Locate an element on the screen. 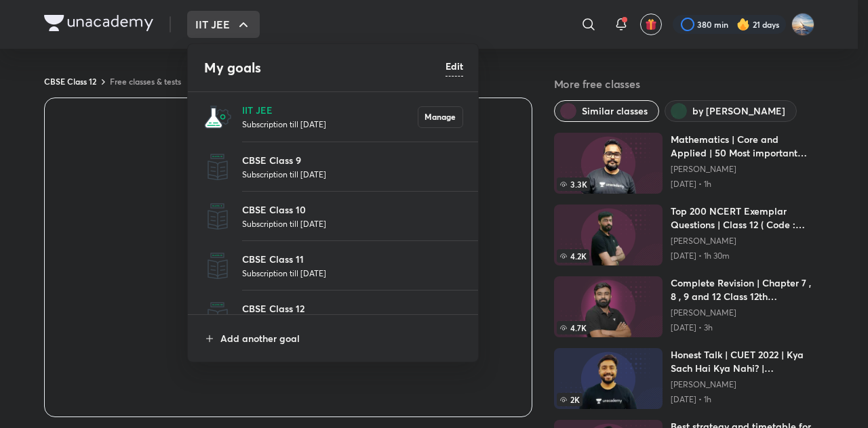 The height and width of the screenshot is (428, 868). p: CBSE Class 11 is located at coordinates (353, 259).